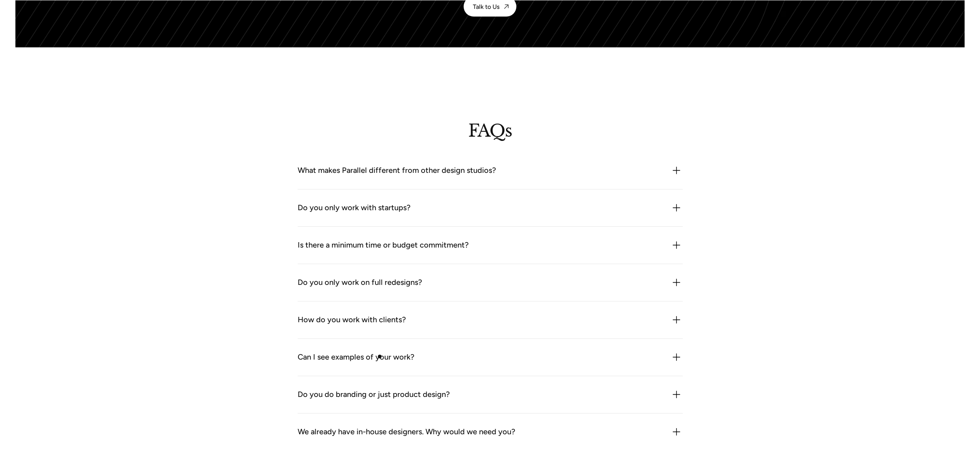 The image size is (980, 472). What do you see at coordinates (352, 320) in the screenshot?
I see `div: How do you work with clients?` at bounding box center [352, 320].